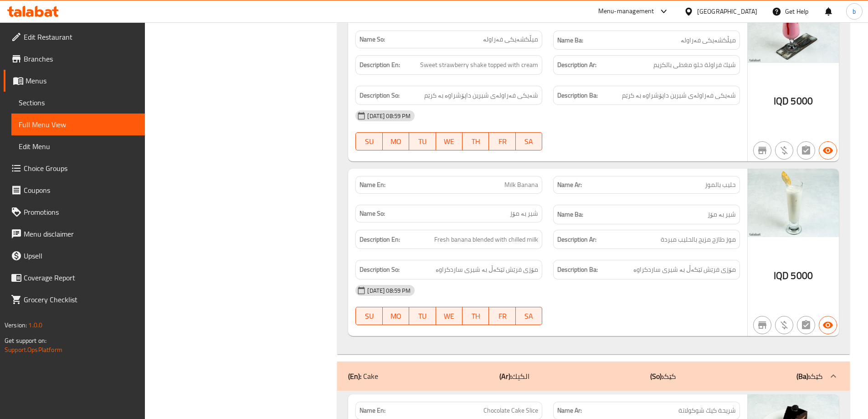  I want to click on span: Fresh banana blended with chilled milk, so click(486, 240).